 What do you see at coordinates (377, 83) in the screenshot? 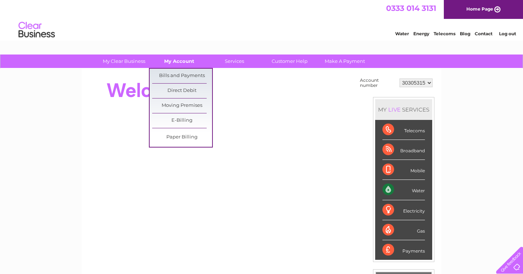
I see `td: Account number` at bounding box center [377, 83].